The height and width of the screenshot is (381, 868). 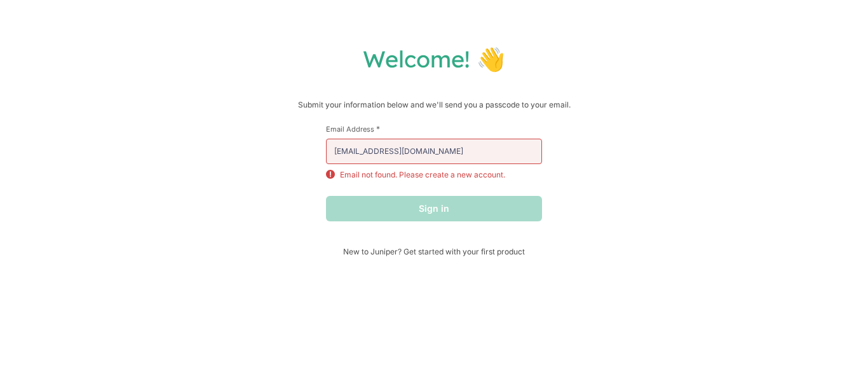 I want to click on label: Email Address, so click(x=434, y=128).